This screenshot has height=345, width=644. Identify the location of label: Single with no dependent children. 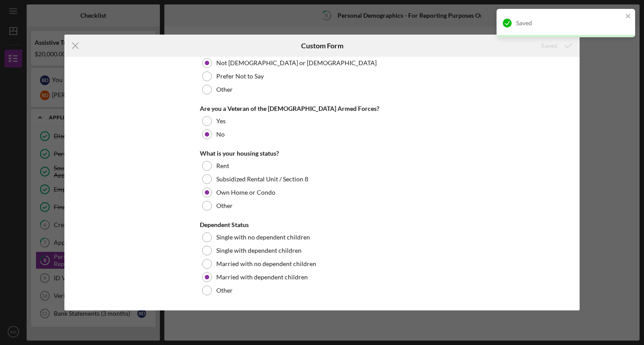
(263, 237).